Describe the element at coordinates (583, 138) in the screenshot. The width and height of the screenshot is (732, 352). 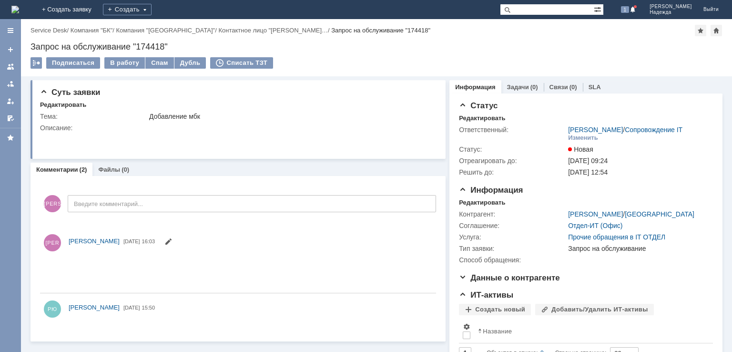
I see `div: Изменить` at that location.